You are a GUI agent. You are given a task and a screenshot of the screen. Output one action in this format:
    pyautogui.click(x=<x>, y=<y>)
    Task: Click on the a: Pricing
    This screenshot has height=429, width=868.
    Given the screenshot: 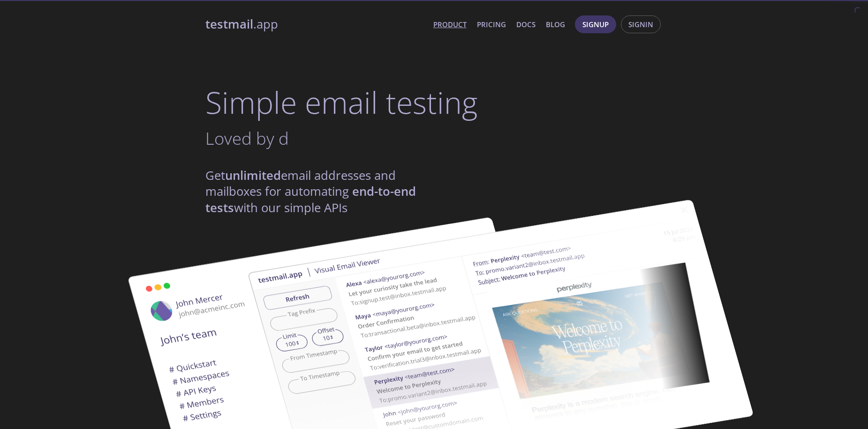 What is the action you would take?
    pyautogui.click(x=491, y=24)
    